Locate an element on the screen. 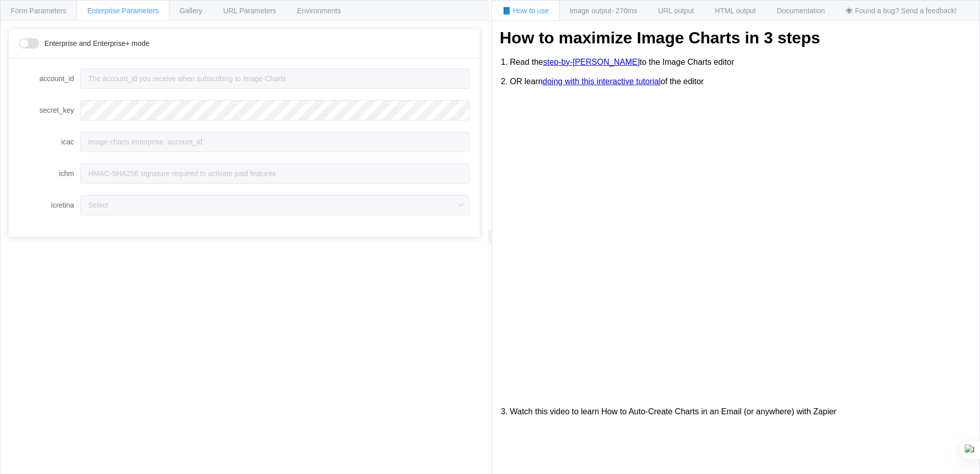  li: Watch this video to learn How to Auto-Create Charts in an Email (or anywhere) with Zapier is located at coordinates (741, 412).